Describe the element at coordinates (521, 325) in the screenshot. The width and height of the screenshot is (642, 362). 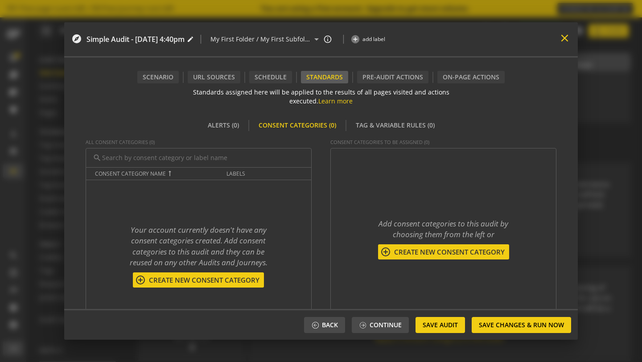
I see `button: Save Changes & Run Now` at that location.